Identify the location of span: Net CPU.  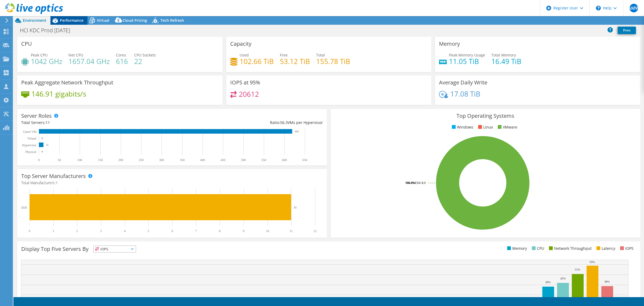
(76, 55).